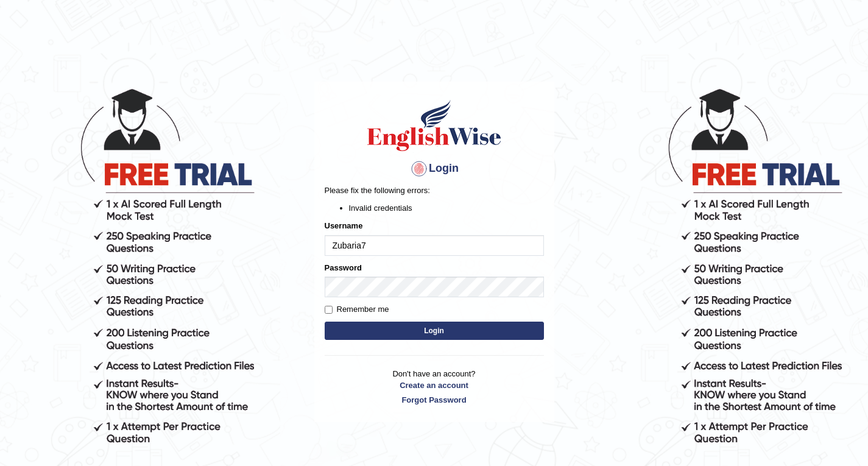  Describe the element at coordinates (434, 386) in the screenshot. I see `p: Don't have an account?` at that location.